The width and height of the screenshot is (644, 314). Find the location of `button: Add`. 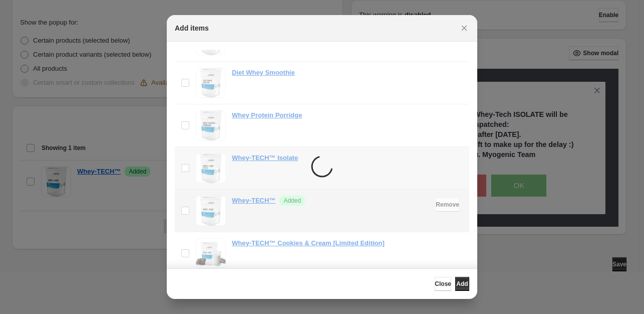

button: Add is located at coordinates (463, 284).